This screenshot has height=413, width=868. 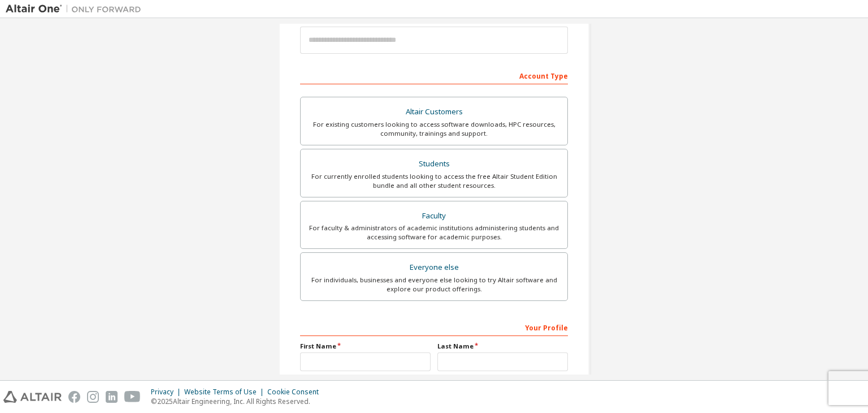 What do you see at coordinates (434, 267) in the screenshot?
I see `div: Everyone else` at bounding box center [434, 267].